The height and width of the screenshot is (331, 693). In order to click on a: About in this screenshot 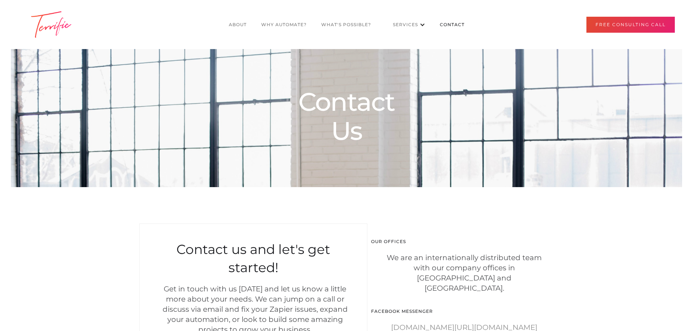, I will do `click(238, 25)`.